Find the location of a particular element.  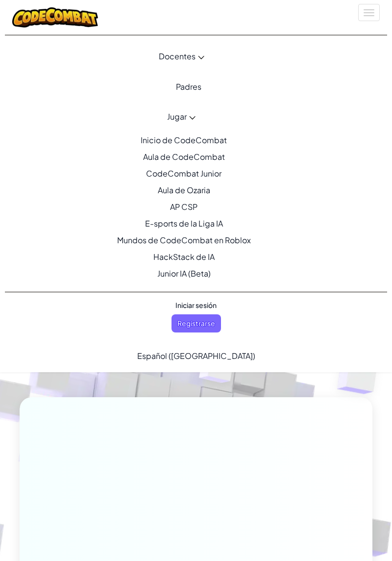

span: Registrarse is located at coordinates (196, 324).